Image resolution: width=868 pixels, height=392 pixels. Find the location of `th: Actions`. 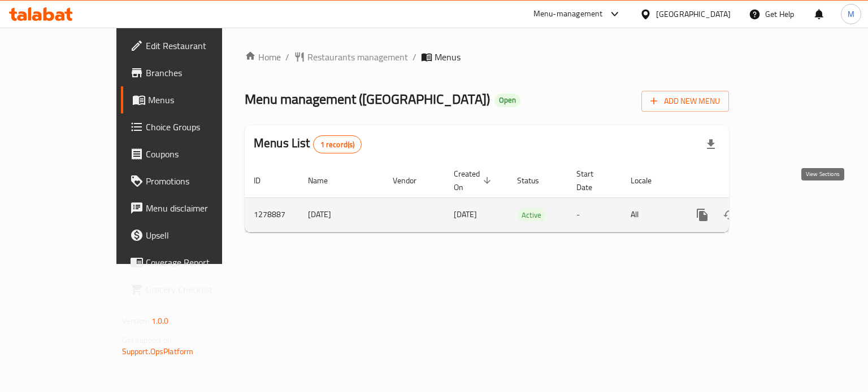

th: Actions is located at coordinates (743, 181).